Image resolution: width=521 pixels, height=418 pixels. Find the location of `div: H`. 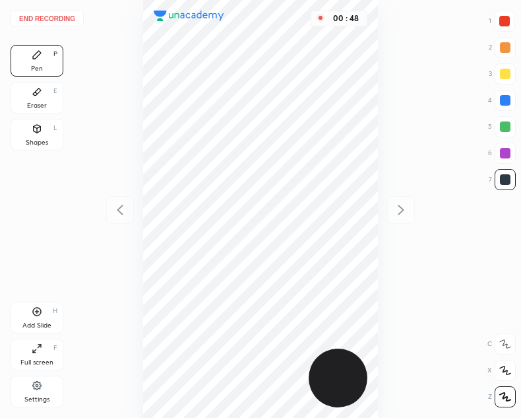

div: H is located at coordinates (55, 311).